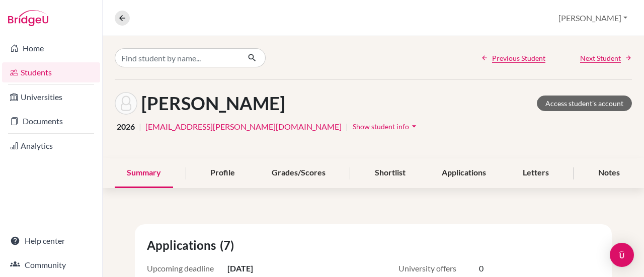 The image size is (644, 277). Describe the element at coordinates (414, 126) in the screenshot. I see `i: arrow_drop_down` at that location.